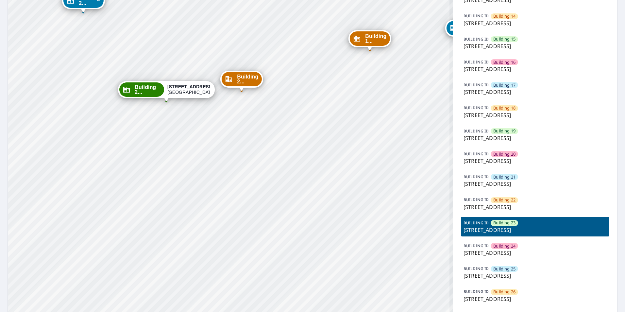  Describe the element at coordinates (166, 91) in the screenshot. I see `div: Dropped pin, building Building 23, Commercial property, 7627 East 37th Street North Wichita, KS 6...` at that location.